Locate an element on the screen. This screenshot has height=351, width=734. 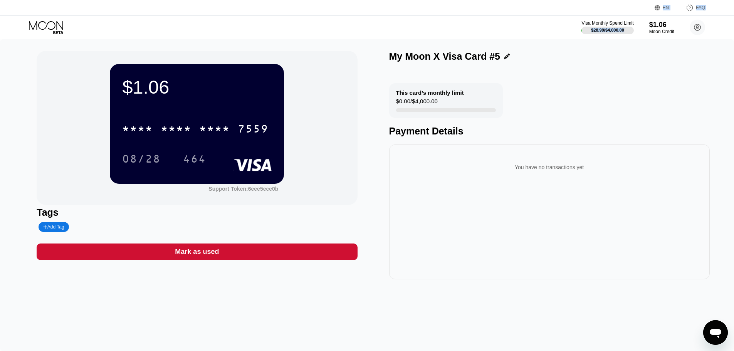
div: $1.06Moon Credit is located at coordinates (662, 27).